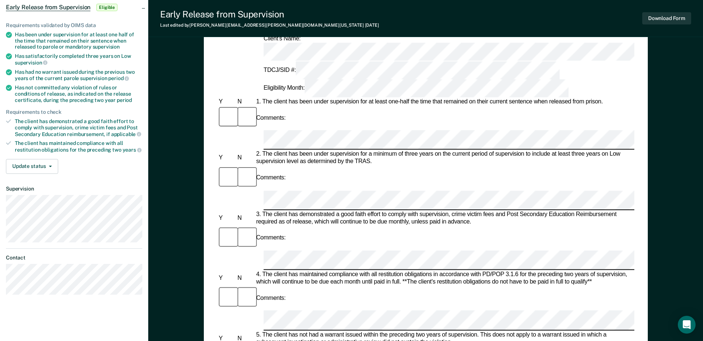 The image size is (703, 341). I want to click on div: Requirements to check, so click(74, 112).